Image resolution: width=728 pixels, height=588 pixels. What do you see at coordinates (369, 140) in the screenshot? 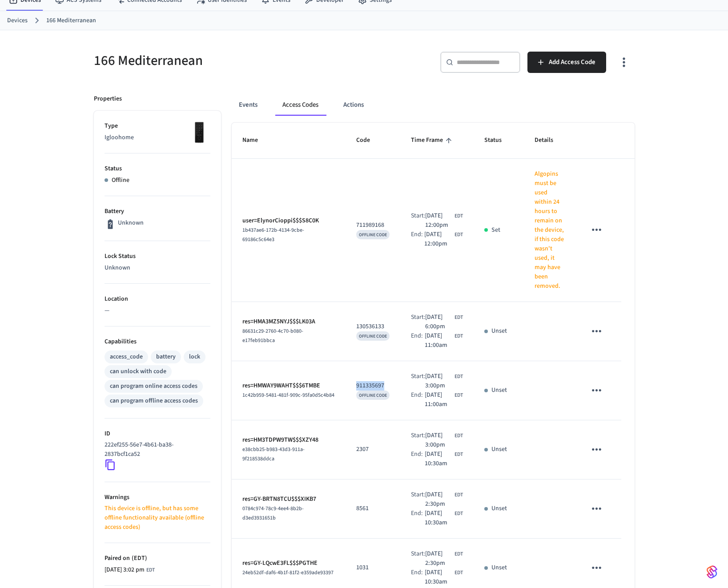
I see `span: Code` at bounding box center [369, 140].